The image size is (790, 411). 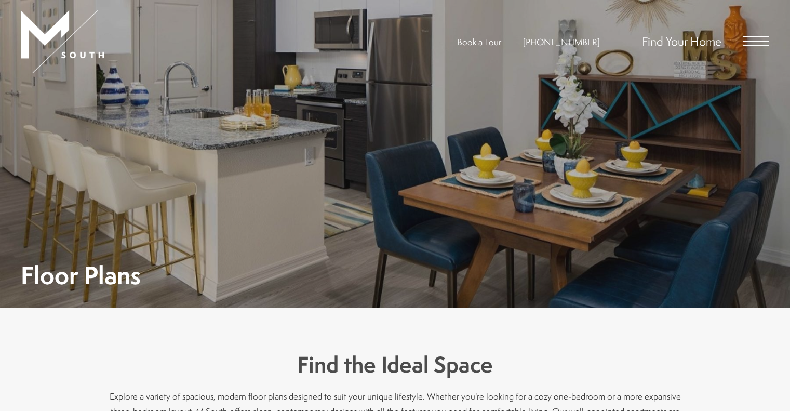 I want to click on a: Find Your Home, so click(x=682, y=41).